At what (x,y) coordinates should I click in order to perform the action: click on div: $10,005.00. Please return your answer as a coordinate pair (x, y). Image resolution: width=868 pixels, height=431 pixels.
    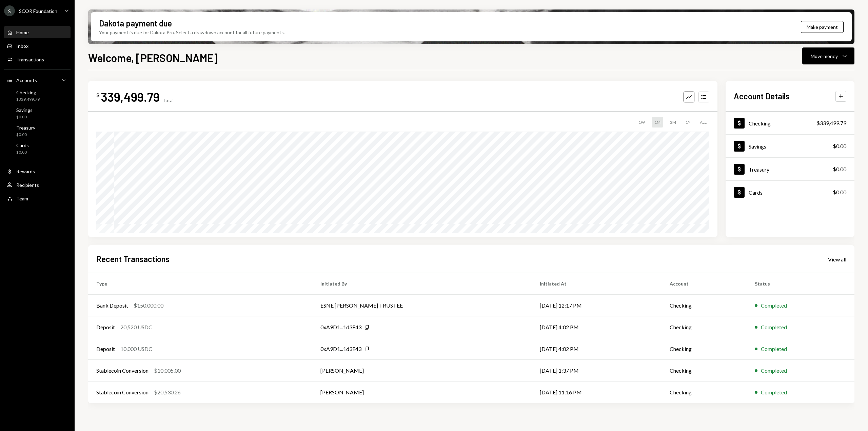
    Looking at the image, I should click on (167, 370).